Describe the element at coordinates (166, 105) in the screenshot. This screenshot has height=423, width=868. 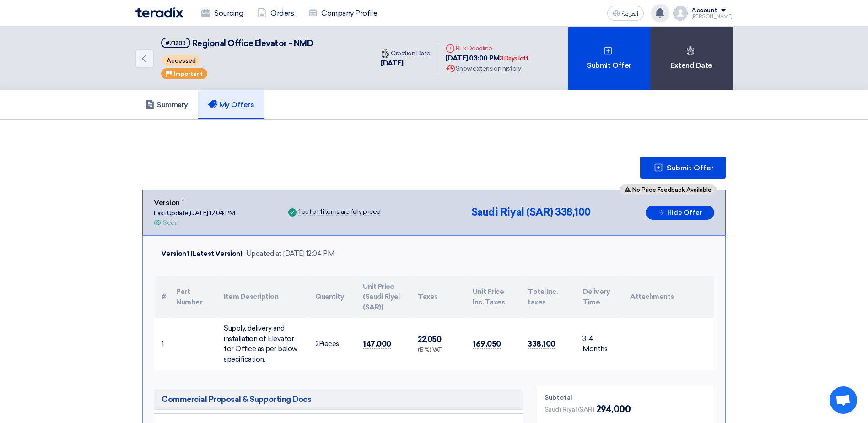
I see `h5: Summary` at that location.